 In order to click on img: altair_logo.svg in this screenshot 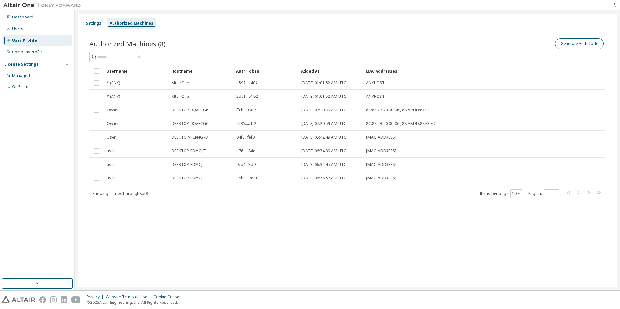, I will do `click(18, 300)`.